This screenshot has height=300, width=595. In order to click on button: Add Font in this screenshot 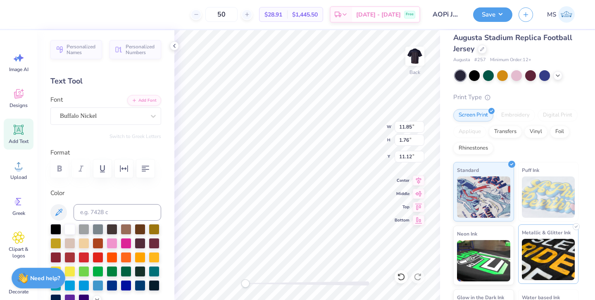, I will do `click(144, 100)`.